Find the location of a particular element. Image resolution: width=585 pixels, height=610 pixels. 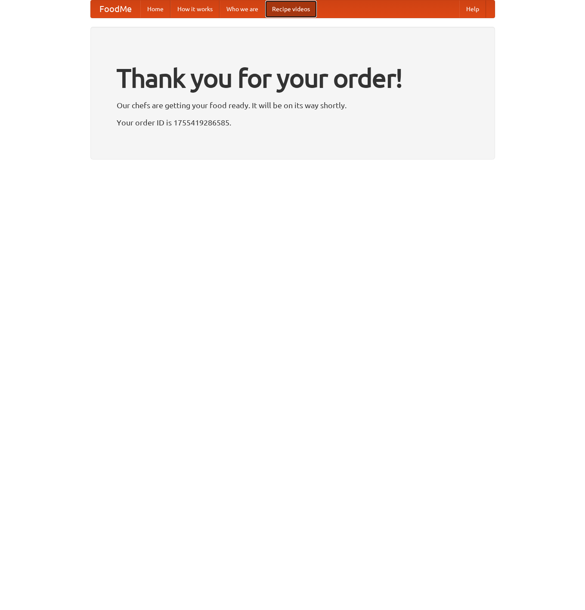

a: FoodMe is located at coordinates (115, 9).